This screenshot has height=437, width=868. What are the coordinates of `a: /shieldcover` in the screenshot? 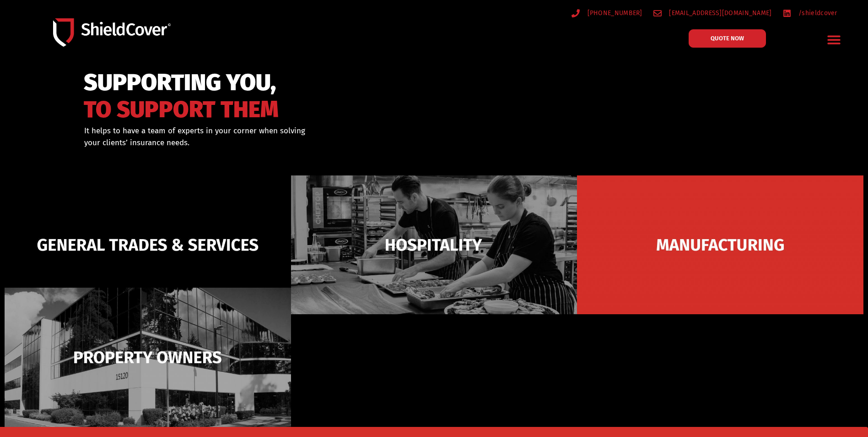 It's located at (810, 13).